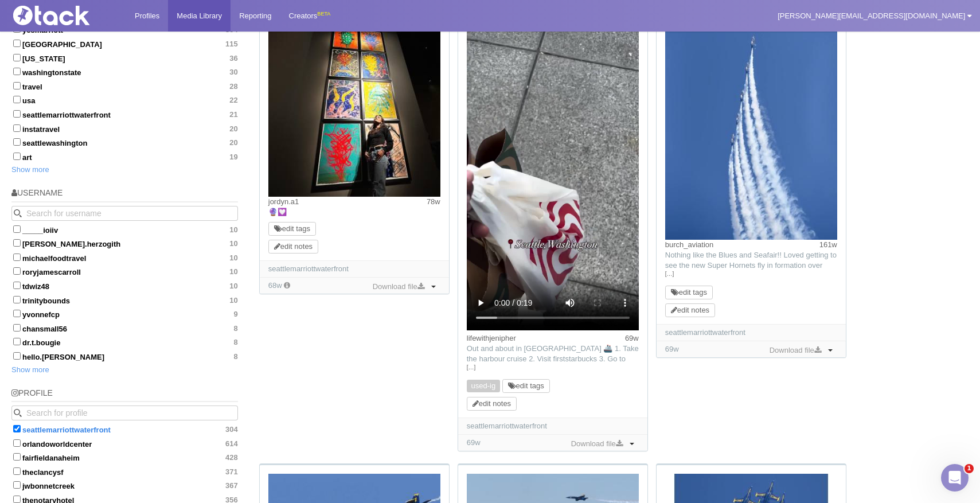  What do you see at coordinates (16, 257) in the screenshot?
I see `input: michaelfoodtravel10` at bounding box center [16, 257].